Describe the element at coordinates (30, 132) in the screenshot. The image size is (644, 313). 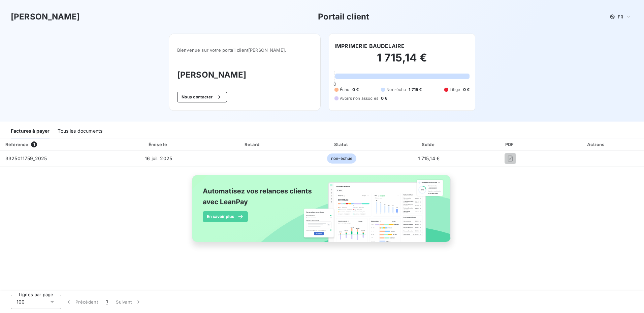
I see `div: Factures à payer` at that location.